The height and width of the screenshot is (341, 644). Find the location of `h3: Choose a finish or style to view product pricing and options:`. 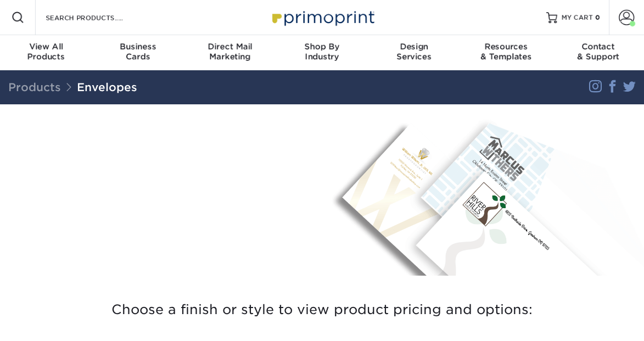

h3: Choose a finish or style to view product pricing and options: is located at coordinates (322, 310).